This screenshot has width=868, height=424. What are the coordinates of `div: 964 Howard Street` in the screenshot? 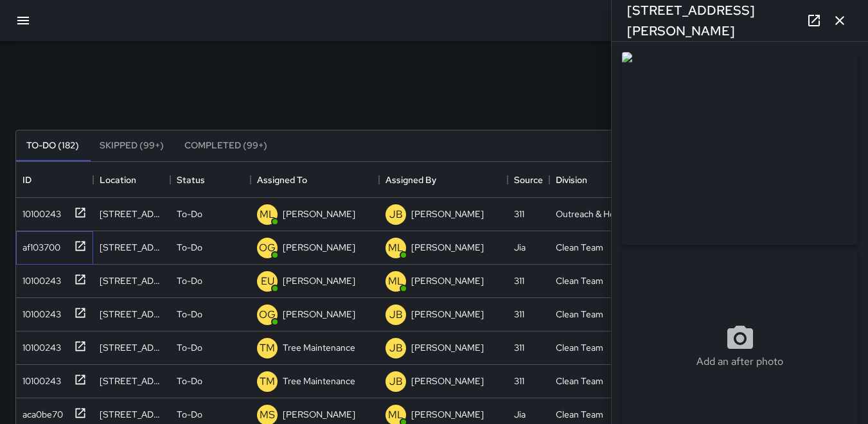 It's located at (131, 214).